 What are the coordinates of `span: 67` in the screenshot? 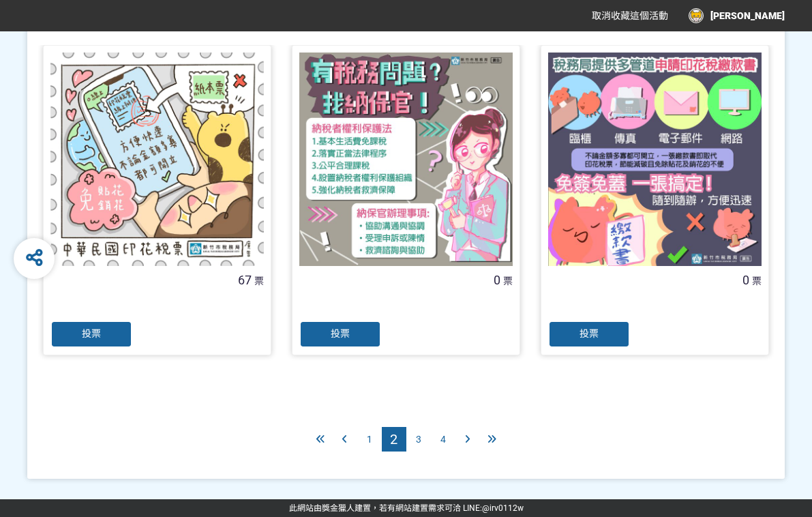 It's located at (244, 280).